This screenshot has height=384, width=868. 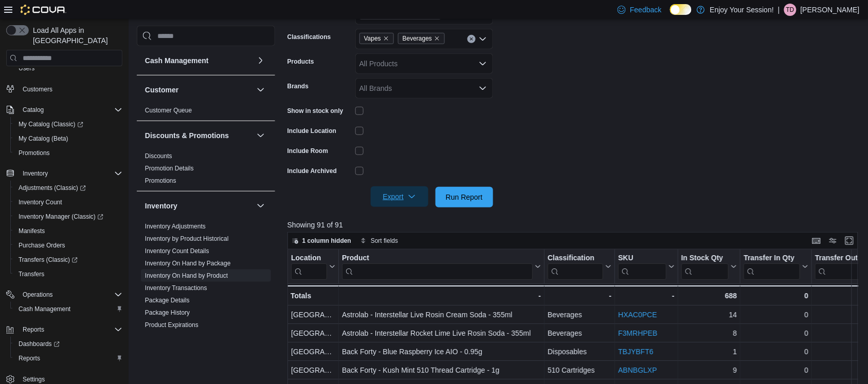 I want to click on input: Dark Mode, so click(x=681, y=9).